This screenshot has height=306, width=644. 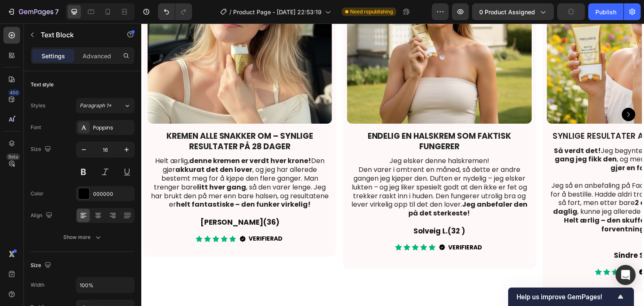 I want to click on div: Width, so click(x=38, y=285).